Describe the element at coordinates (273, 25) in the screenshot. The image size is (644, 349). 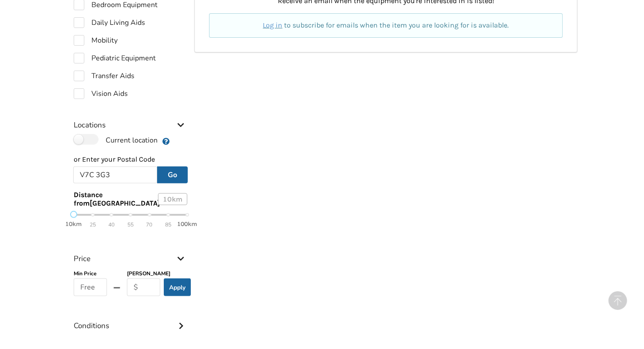
I see `a: Log in` at that location.